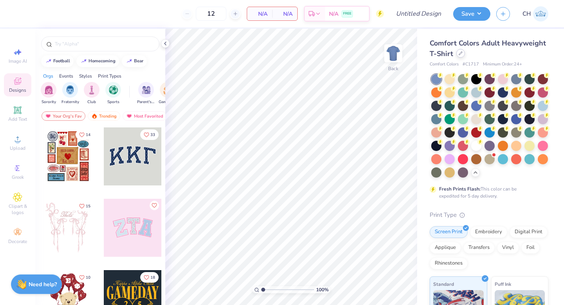  Describe the element at coordinates (104, 44) in the screenshot. I see `input: Try "Alpha"` at that location.